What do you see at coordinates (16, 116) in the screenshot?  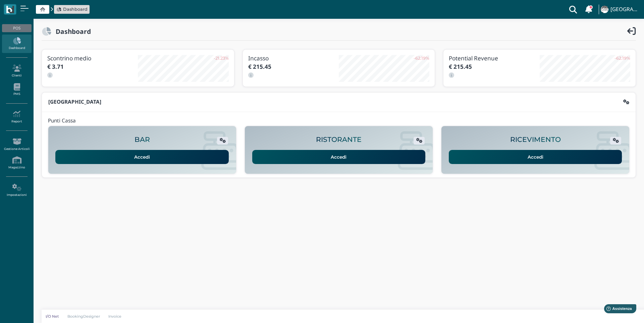 I see `a: Report` at bounding box center [16, 116].